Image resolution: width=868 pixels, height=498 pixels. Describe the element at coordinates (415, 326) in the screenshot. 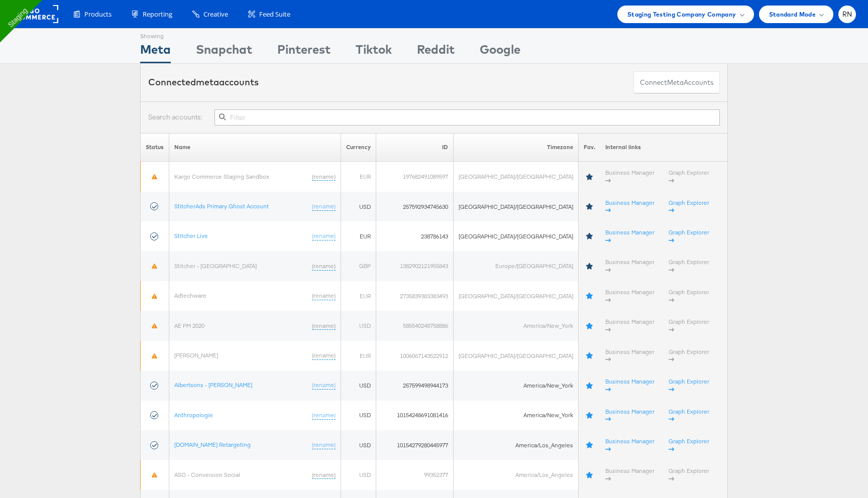

I see `td: 585540248758886` at that location.